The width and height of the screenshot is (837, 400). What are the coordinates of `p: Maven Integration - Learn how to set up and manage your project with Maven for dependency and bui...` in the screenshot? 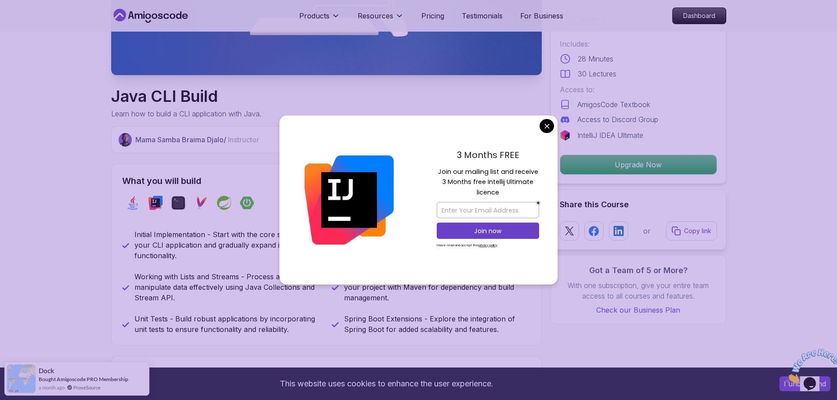 It's located at (437, 288).